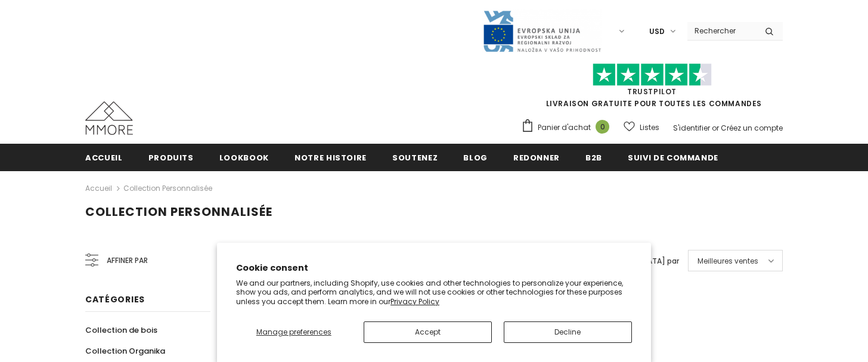 The width and height of the screenshot is (868, 362). Describe the element at coordinates (475, 158) in the screenshot. I see `span: Blog` at that location.